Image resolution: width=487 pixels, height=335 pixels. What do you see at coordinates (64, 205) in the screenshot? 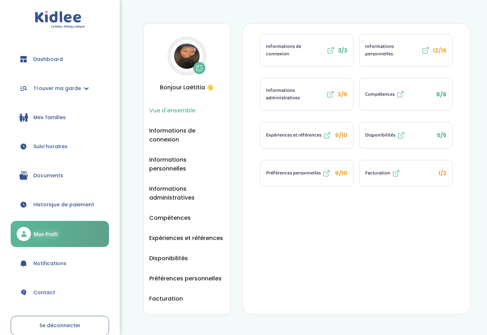
I see `span: Historique de paiement` at bounding box center [64, 205].